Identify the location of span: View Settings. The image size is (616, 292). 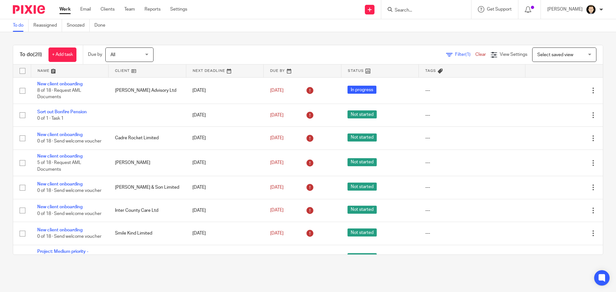
(514, 55).